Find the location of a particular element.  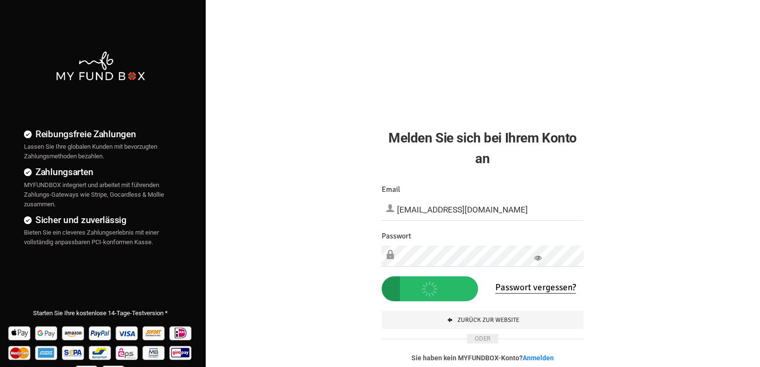

img: Apple Pay is located at coordinates (20, 332).